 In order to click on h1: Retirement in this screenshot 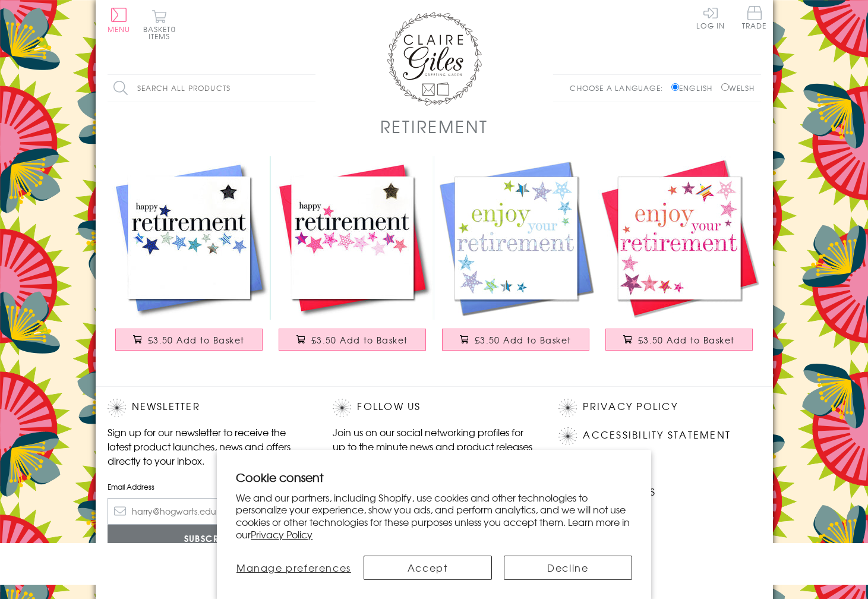, I will do `click(434, 126)`.